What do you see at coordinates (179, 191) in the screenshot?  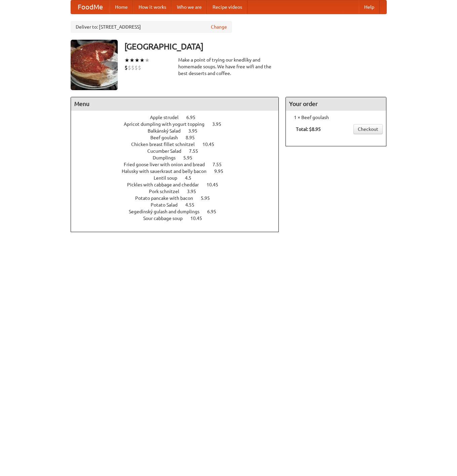 I see `a: Pork schnitzel 3.95` at bounding box center [179, 191].